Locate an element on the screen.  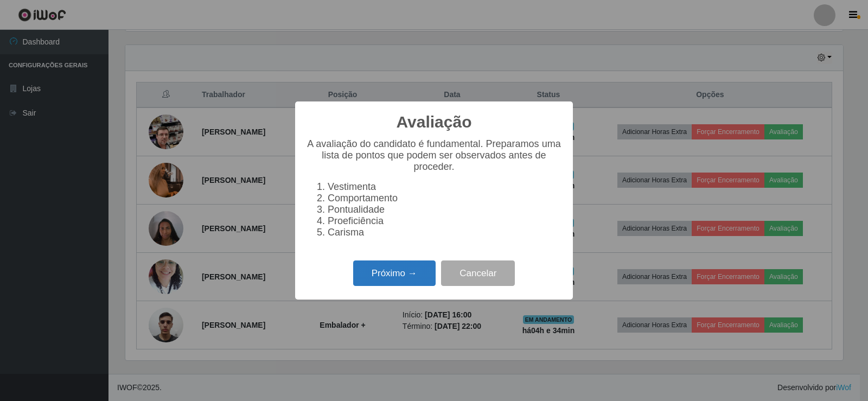
h2: Avaliação is located at coordinates (434, 122).